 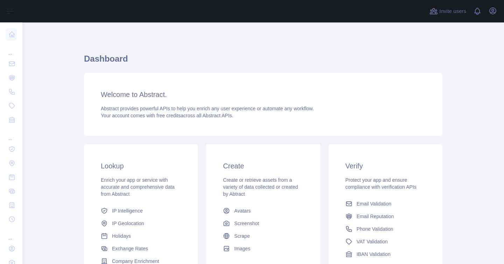 I want to click on span: Exchange Rates, so click(x=130, y=248).